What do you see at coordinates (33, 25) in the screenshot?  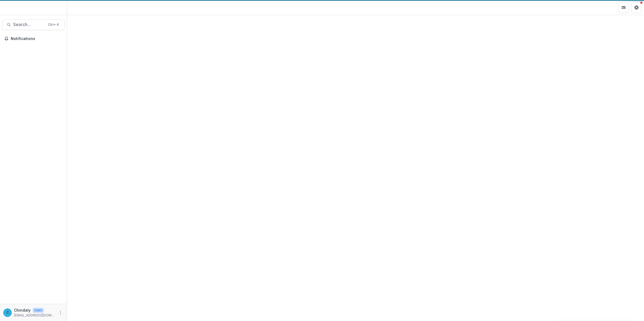 I see `button: Search...` at bounding box center [33, 25].